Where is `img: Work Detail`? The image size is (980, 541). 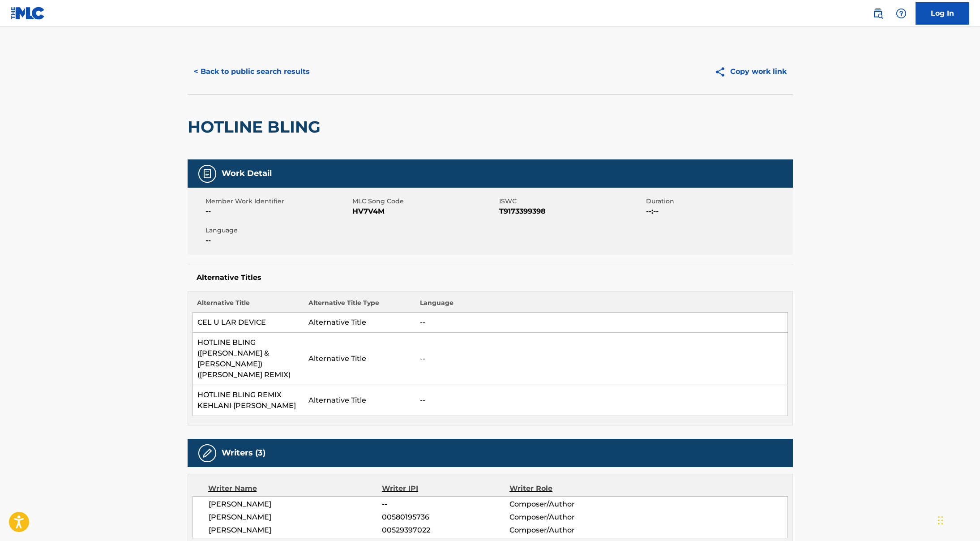 img: Work Detail is located at coordinates (208, 174).